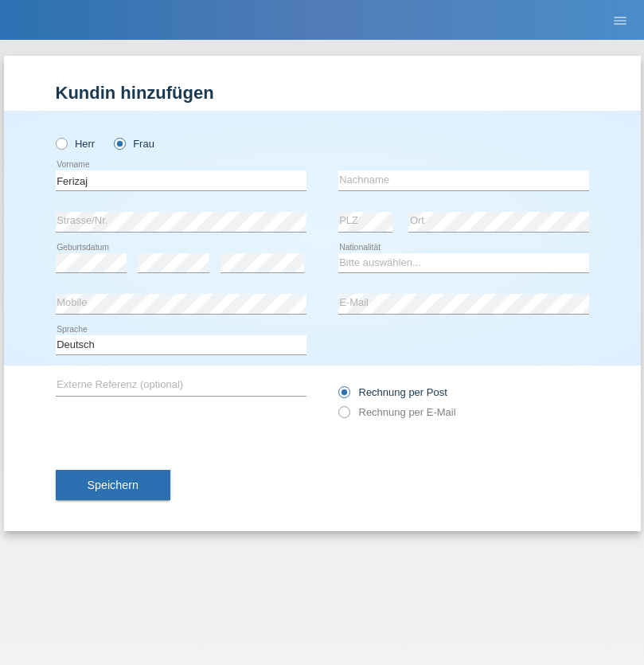 This screenshot has width=644, height=665. I want to click on input: Herr, so click(60, 142).